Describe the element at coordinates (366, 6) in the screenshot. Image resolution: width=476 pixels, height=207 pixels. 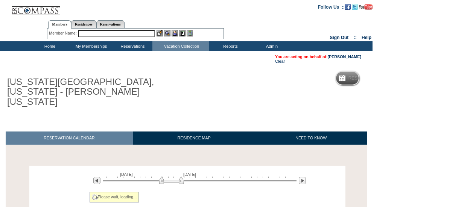
I see `a: Subscribe to our YouTube Channel` at that location.